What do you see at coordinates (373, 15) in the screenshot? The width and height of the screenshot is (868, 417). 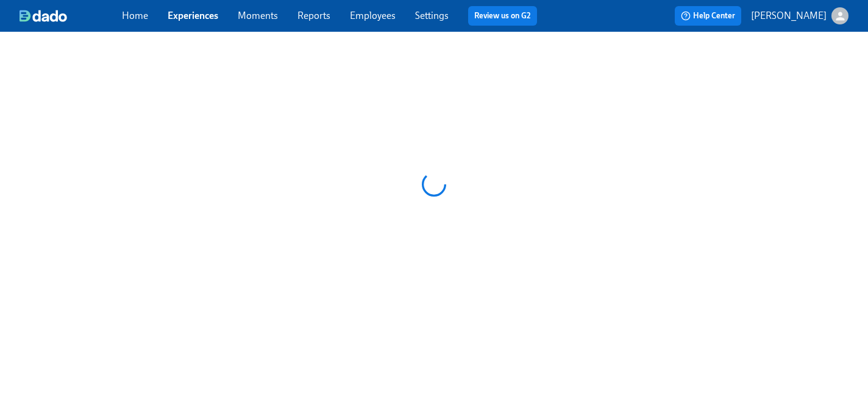 I see `a: Employees` at bounding box center [373, 15].